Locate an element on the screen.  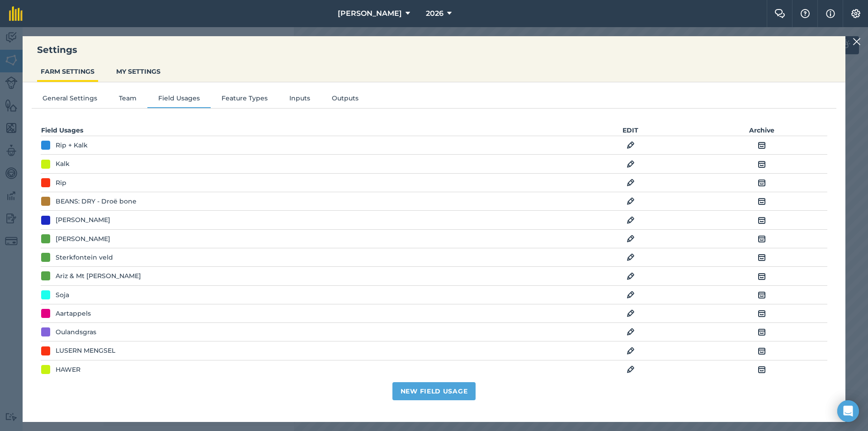
h3: Settings is located at coordinates (434, 50).